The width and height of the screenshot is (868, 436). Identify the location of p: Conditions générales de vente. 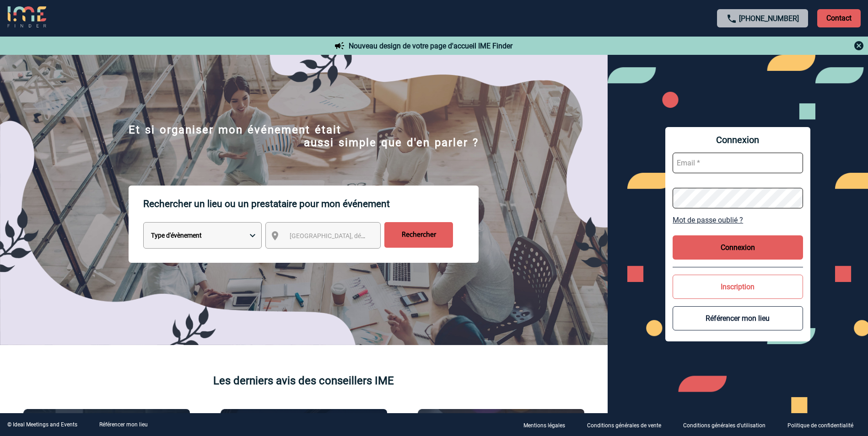
(624, 426).